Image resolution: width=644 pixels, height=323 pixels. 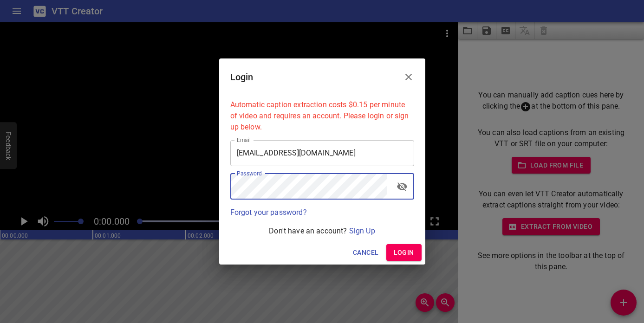 What do you see at coordinates (268, 213) in the screenshot?
I see `a: Forgot your password?` at bounding box center [268, 213].